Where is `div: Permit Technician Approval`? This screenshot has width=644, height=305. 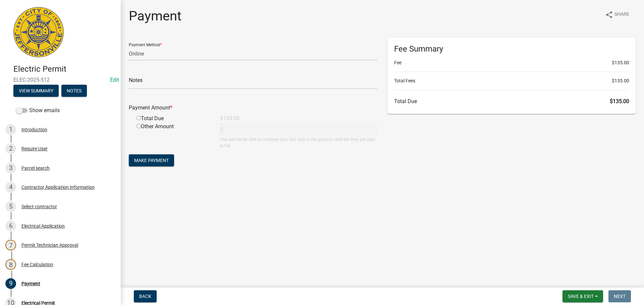
div: Permit Technician Approval is located at coordinates (50, 245).